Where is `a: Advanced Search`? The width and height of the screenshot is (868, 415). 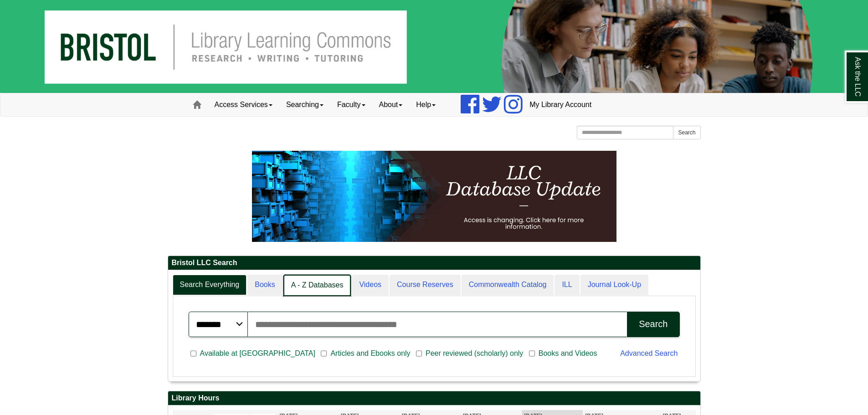 a: Advanced Search is located at coordinates (649, 353).